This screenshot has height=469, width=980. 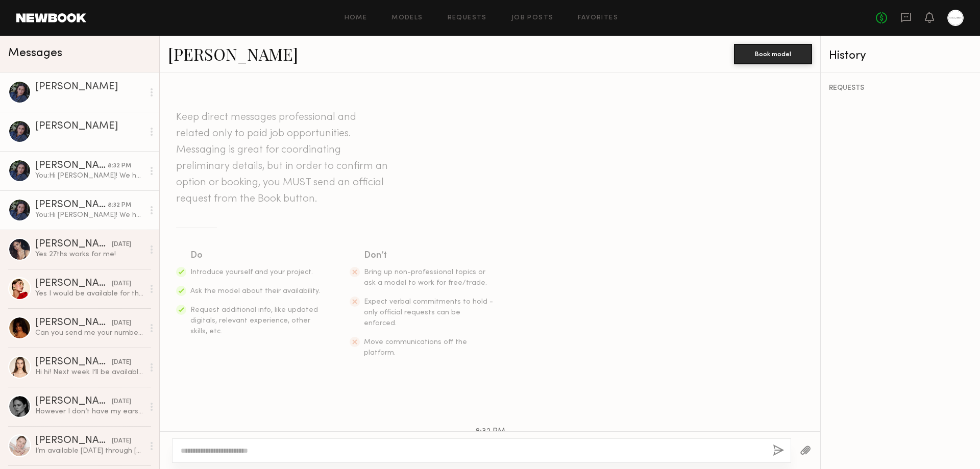 I want to click on span: Introduce yourself and your project., so click(x=252, y=272).